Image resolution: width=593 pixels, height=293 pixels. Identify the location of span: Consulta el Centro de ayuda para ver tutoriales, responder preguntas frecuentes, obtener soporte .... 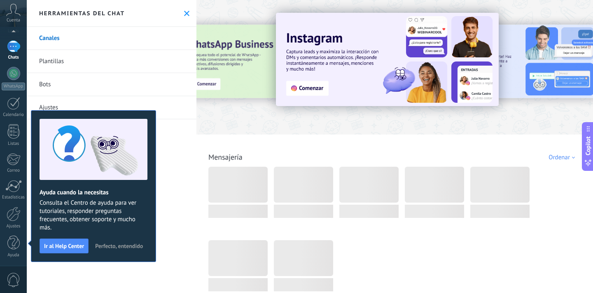
(94, 215).